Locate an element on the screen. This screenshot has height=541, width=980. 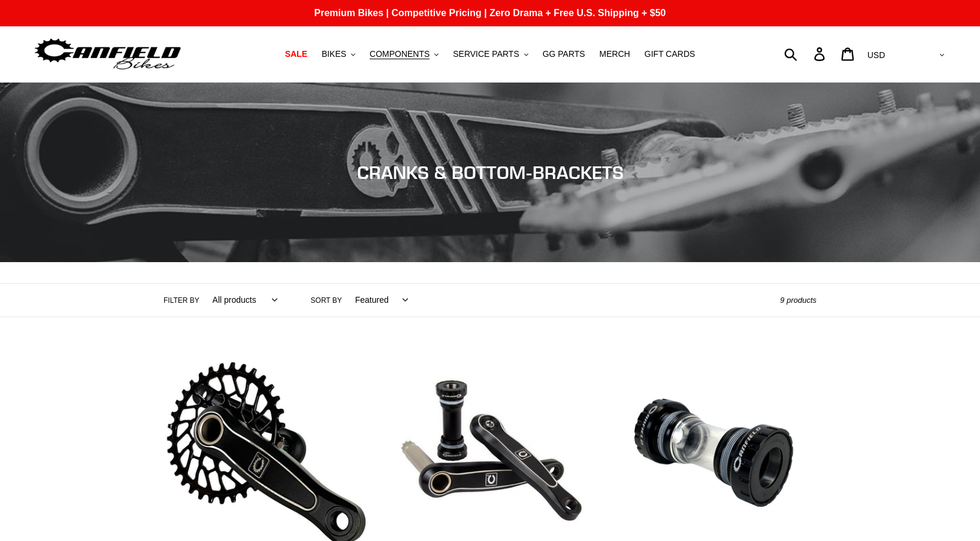
a: SALE is located at coordinates (296, 54).